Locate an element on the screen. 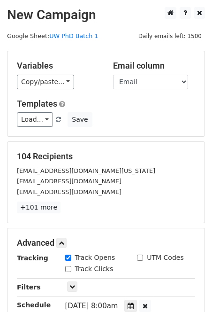 The height and width of the screenshot is (312, 212). a: Daily emails left: 1500 is located at coordinates (170, 36).